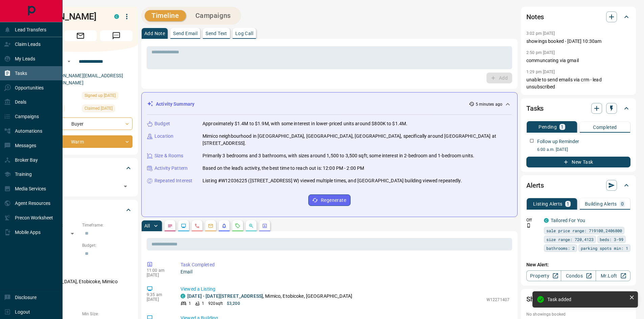 Image resolution: width=644 pixels, height=319 pixels. Describe the element at coordinates (578, 185) in the screenshot. I see `div: Alerts` at that location.